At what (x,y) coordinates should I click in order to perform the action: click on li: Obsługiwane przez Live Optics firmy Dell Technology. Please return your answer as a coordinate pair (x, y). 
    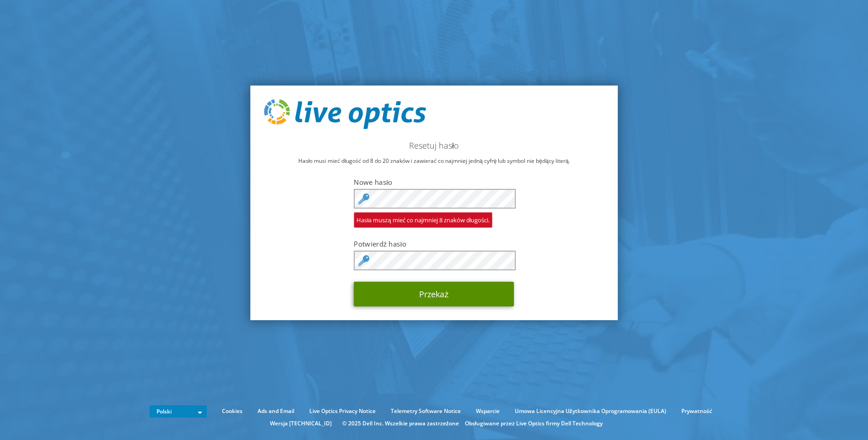
    Looking at the image, I should click on (533, 423).